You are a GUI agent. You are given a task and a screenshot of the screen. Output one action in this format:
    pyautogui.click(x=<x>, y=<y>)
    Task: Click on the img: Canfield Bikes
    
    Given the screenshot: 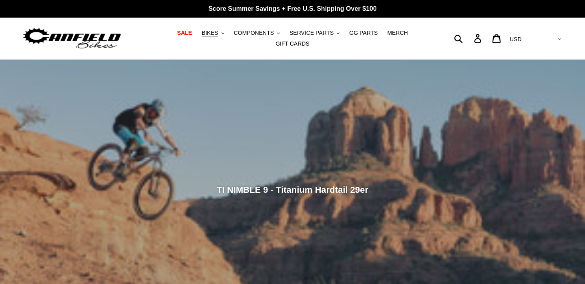 What is the action you would take?
    pyautogui.click(x=72, y=38)
    